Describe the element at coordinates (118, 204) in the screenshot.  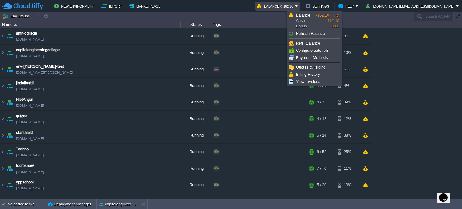
I see `button: capitalengineeringcollege` at that location.